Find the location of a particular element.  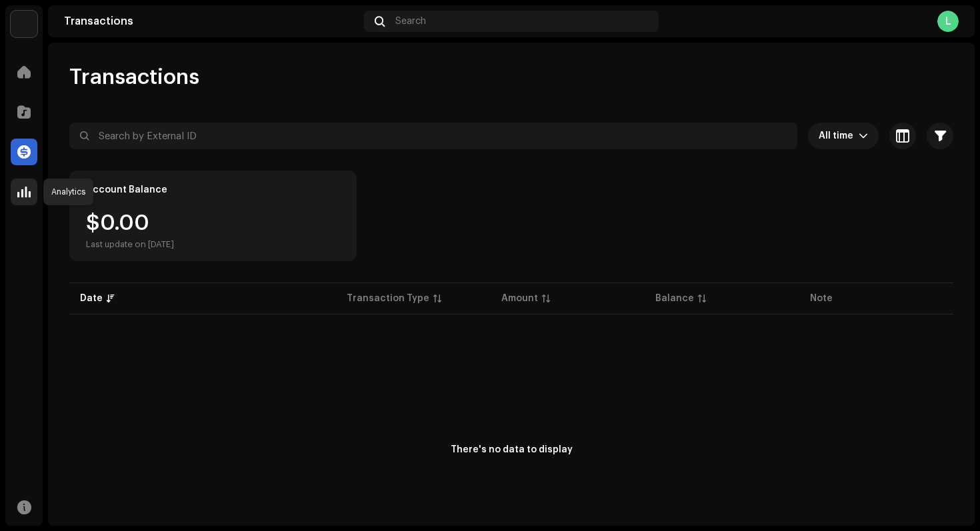

div: Transactions is located at coordinates (212, 21).